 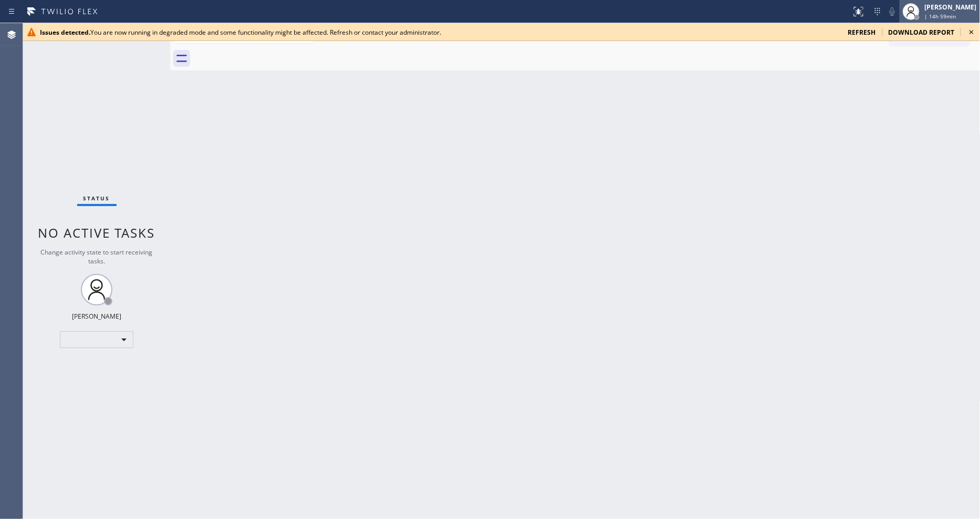 I want to click on span: download report, so click(x=922, y=32).